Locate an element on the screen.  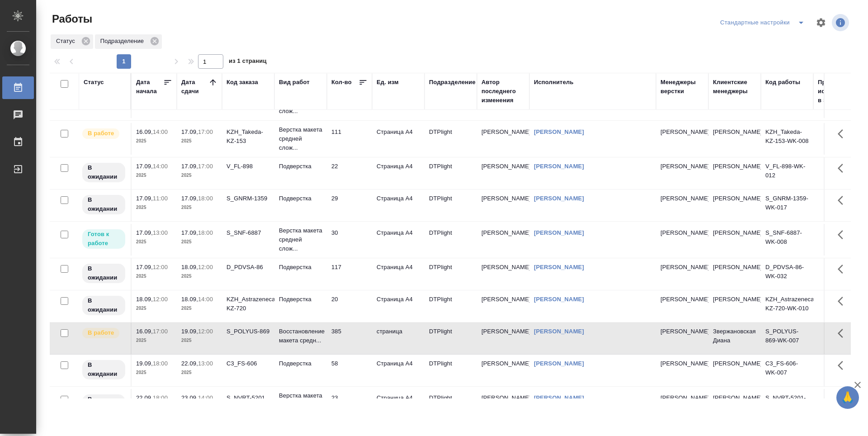
div: V_FL-898 is located at coordinates (248, 166).